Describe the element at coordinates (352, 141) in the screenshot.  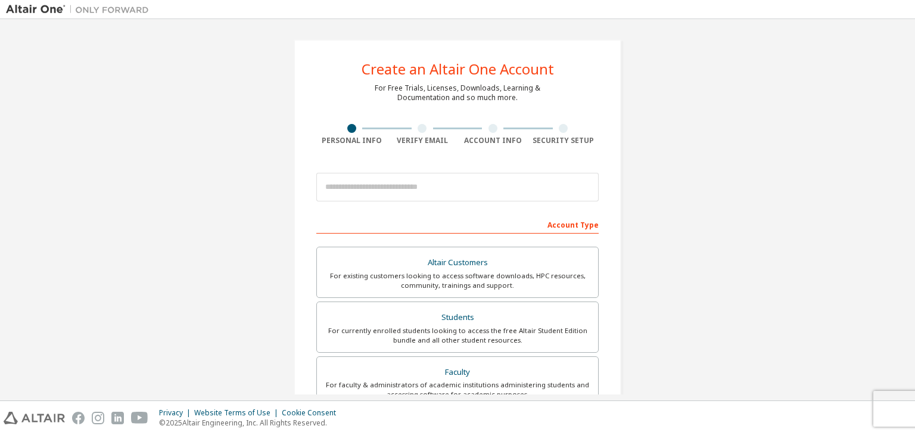
I see `div: Personal Info` at that location.